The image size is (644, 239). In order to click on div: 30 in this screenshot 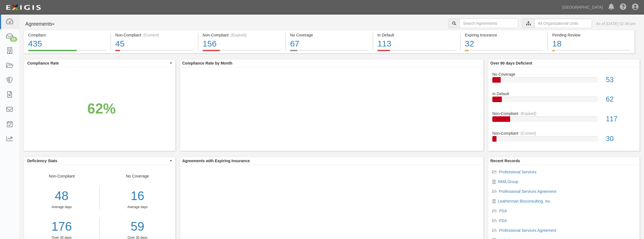, I will do `click(621, 139)`.